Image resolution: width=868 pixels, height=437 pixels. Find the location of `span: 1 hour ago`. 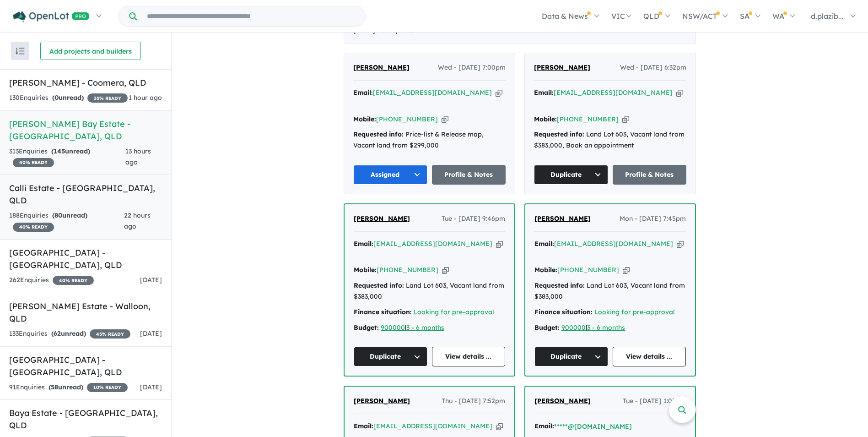

span: 1 hour ago is located at coordinates (145, 98).